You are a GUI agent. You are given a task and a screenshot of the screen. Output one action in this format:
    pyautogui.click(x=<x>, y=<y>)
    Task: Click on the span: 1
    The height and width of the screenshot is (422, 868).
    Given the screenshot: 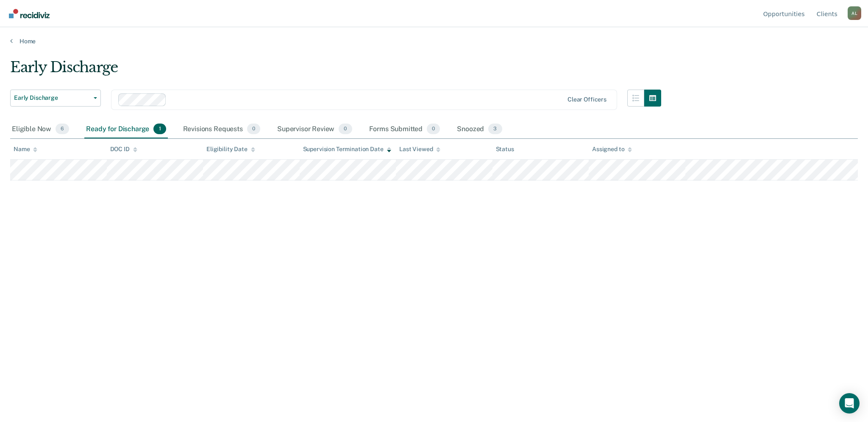 What is the action you would take?
    pyautogui.click(x=160, y=129)
    